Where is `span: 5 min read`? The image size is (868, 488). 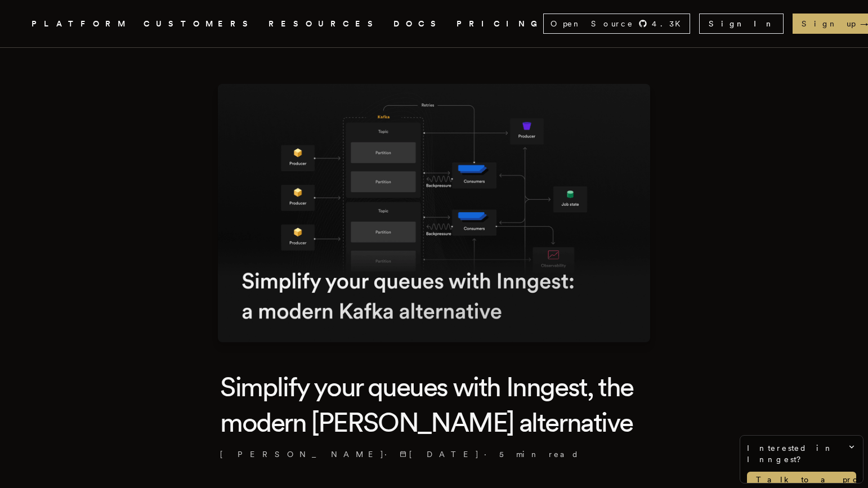 span: 5 min read is located at coordinates (539, 455).